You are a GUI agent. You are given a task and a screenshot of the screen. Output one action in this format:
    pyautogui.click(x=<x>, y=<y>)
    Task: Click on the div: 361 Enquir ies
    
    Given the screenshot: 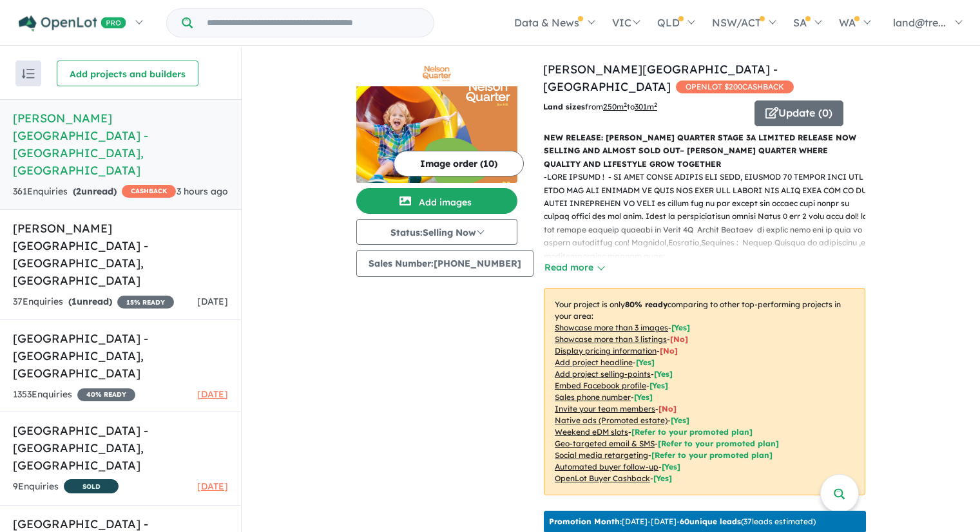 What is the action you would take?
    pyautogui.click(x=94, y=192)
    